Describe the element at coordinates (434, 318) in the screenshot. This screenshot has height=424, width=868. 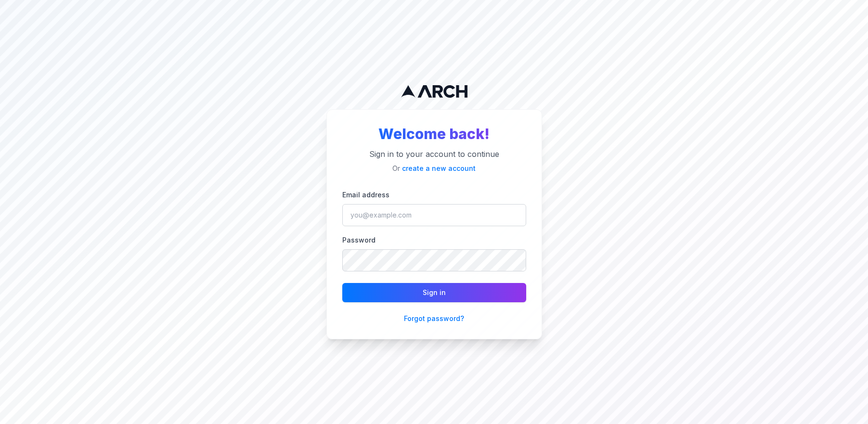
I see `button: Forgot password?` at that location.